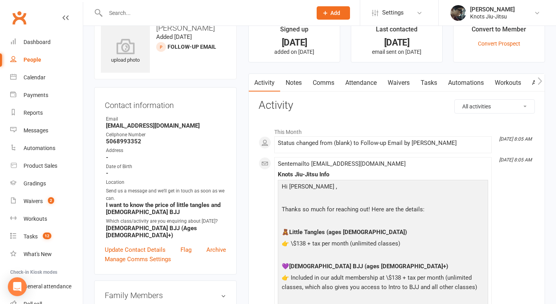  Describe the element at coordinates (46, 42) in the screenshot. I see `a: Dashboard` at that location.